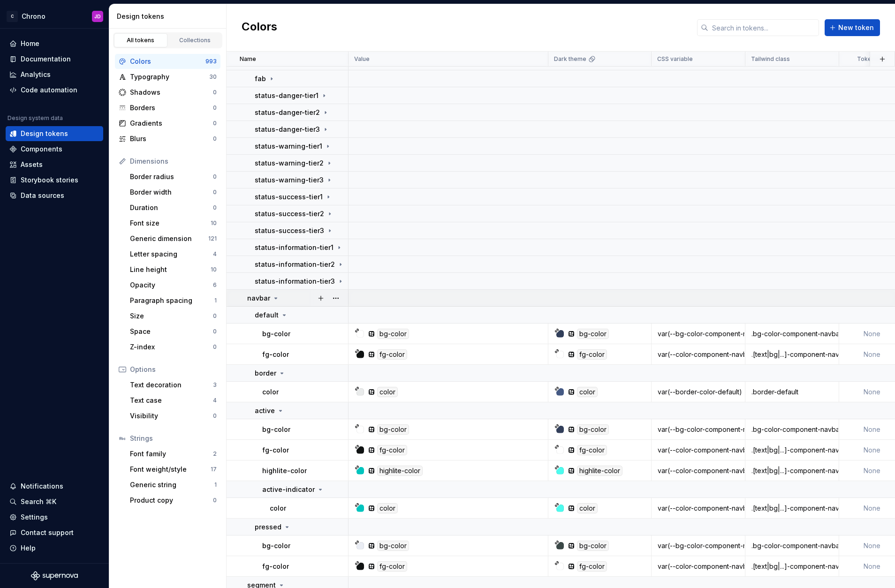 This screenshot has height=588, width=895. Describe the element at coordinates (34, 518) in the screenshot. I see `div: Settings` at that location.